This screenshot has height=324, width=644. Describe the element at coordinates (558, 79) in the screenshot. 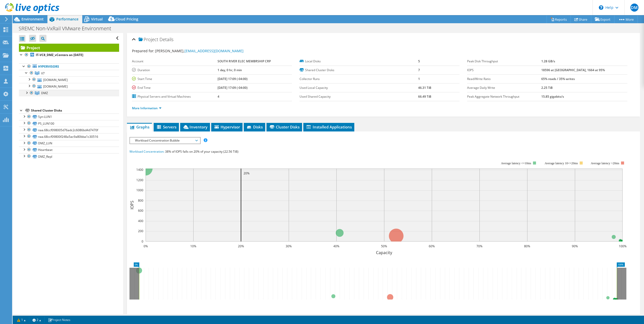

I see `b: 65% reads / 35% writes` at that location.